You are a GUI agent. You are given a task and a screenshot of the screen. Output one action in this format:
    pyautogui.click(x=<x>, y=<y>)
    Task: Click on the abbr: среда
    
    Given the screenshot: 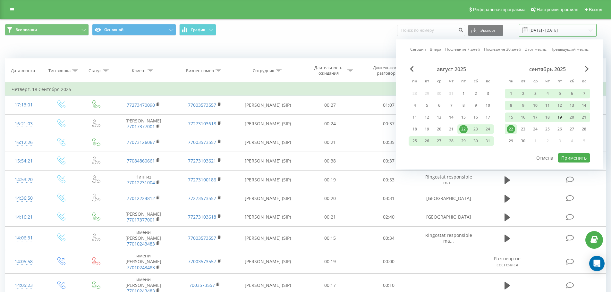 What is the action you would take?
    pyautogui.click(x=535, y=82)
    